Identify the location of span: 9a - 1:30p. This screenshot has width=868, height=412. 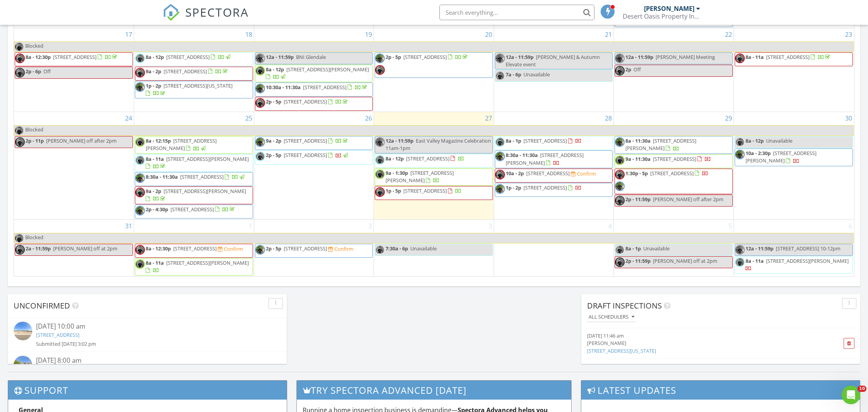
(397, 173).